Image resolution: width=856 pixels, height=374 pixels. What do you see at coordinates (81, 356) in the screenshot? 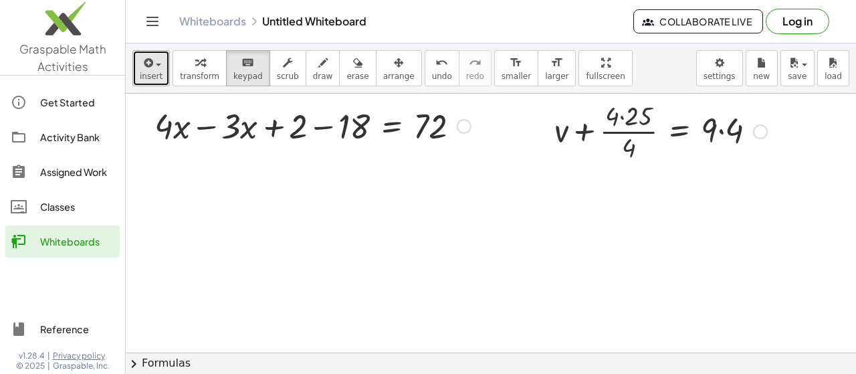
I see `a: Privacy policy` at bounding box center [81, 356].